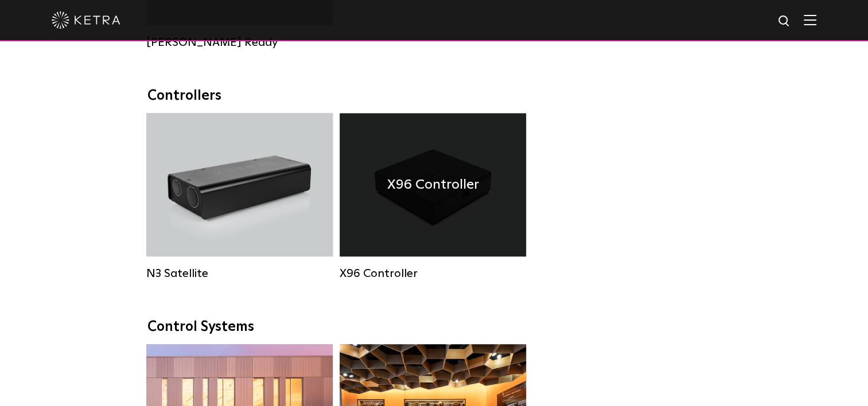  Describe the element at coordinates (432, 197) in the screenshot. I see `a: X96 Controller X96 Controller` at that location.